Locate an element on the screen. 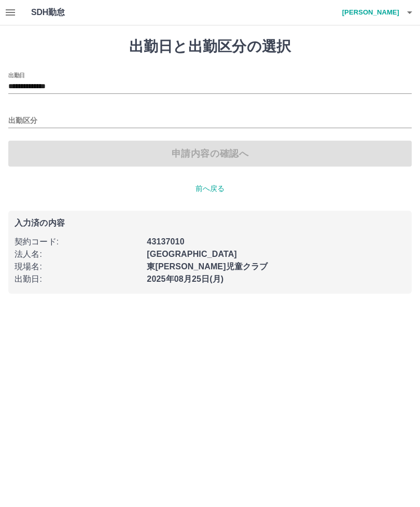 This screenshot has height=507, width=420. b: 2025年08月25日(月) is located at coordinates (186, 279).